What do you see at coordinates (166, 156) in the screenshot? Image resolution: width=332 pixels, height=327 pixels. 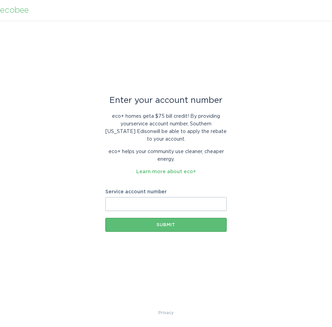 I see `p: eco+ helps your community use cleaner, cheaper energy.` at bounding box center [166, 156].